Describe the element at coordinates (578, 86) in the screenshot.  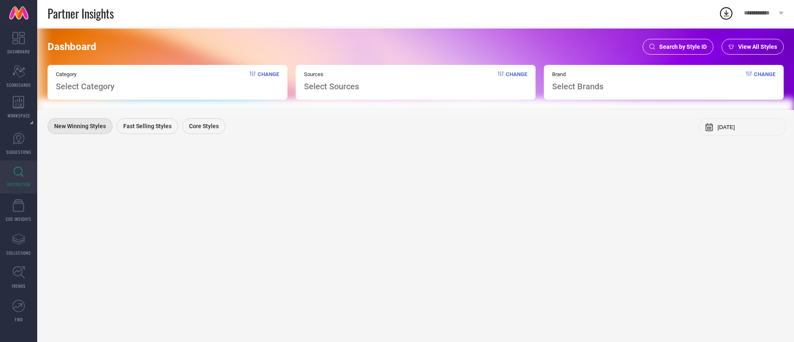
I see `span: Select Brands` at that location.